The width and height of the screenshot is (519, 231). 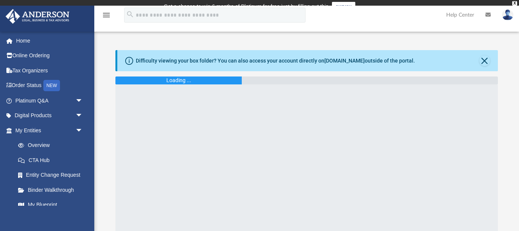 What do you see at coordinates (50, 41) in the screenshot?
I see `a: Home` at bounding box center [50, 41].